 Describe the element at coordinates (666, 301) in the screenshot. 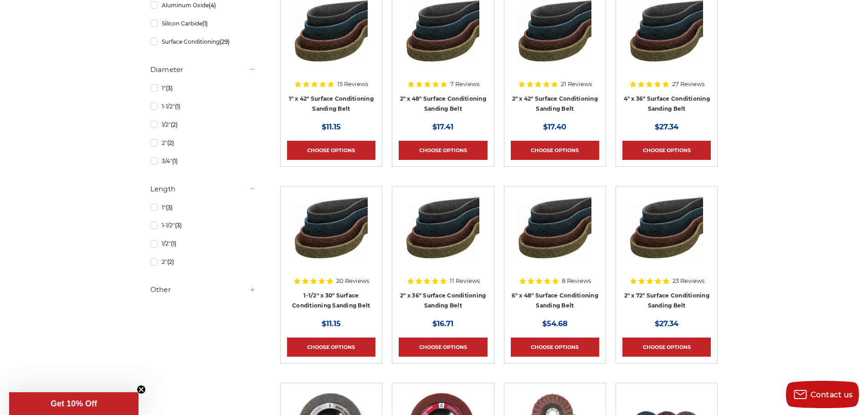

I see `a: 2" x 72" Surface Conditioning Sanding Belt` at that location.